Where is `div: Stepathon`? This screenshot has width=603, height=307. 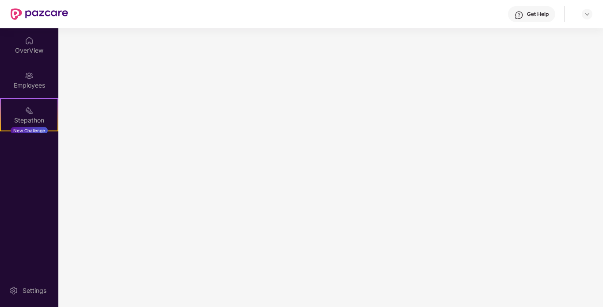
div: Stepathon is located at coordinates (29, 120).